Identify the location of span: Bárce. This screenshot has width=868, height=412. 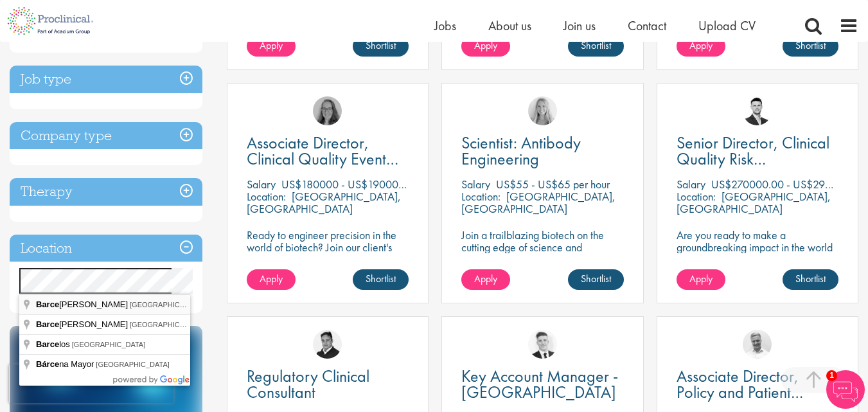
(47, 364).